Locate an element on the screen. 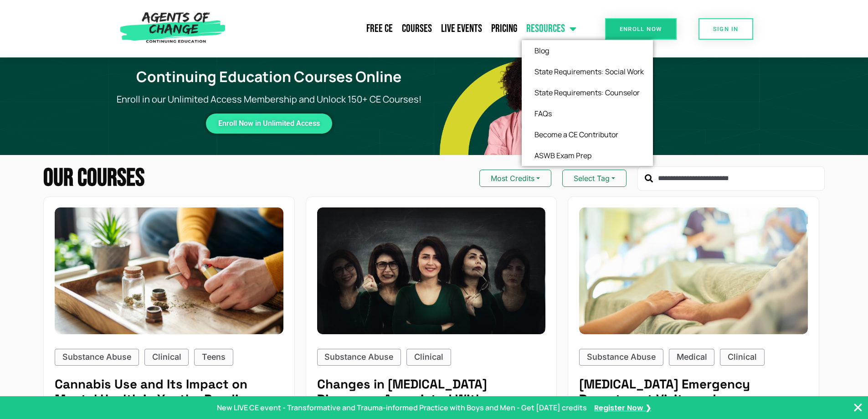 Image resolution: width=868 pixels, height=419 pixels. a: Enroll Now in Unlimited Access is located at coordinates (268, 123).